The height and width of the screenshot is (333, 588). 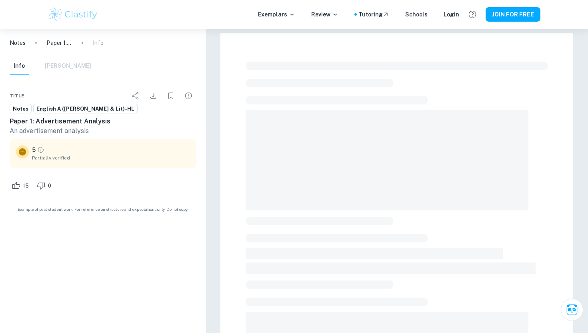 I want to click on button: Info, so click(x=19, y=66).